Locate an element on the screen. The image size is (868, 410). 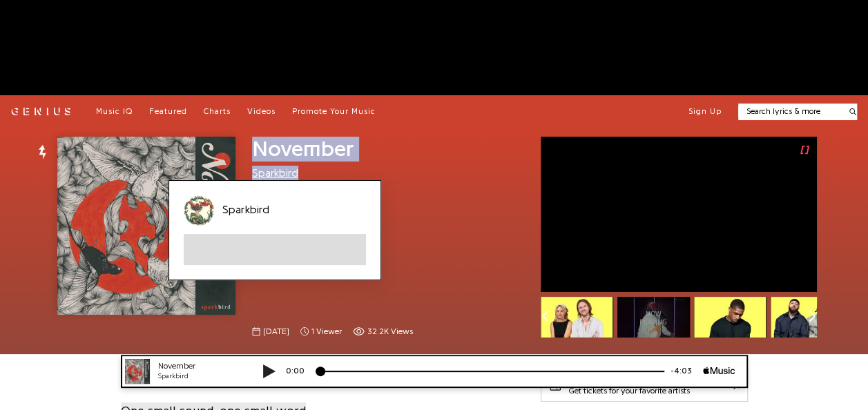
a: Promote Your Music is located at coordinates (334, 112).